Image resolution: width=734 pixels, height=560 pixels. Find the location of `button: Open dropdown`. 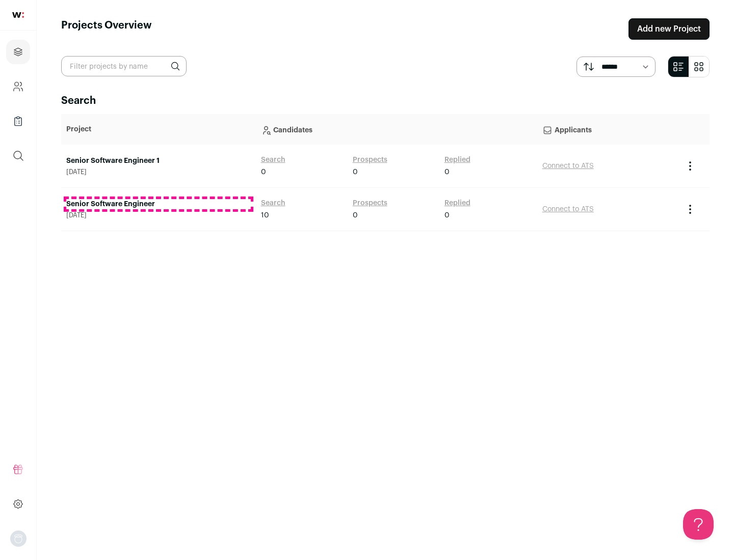

button: Open dropdown is located at coordinates (18, 539).